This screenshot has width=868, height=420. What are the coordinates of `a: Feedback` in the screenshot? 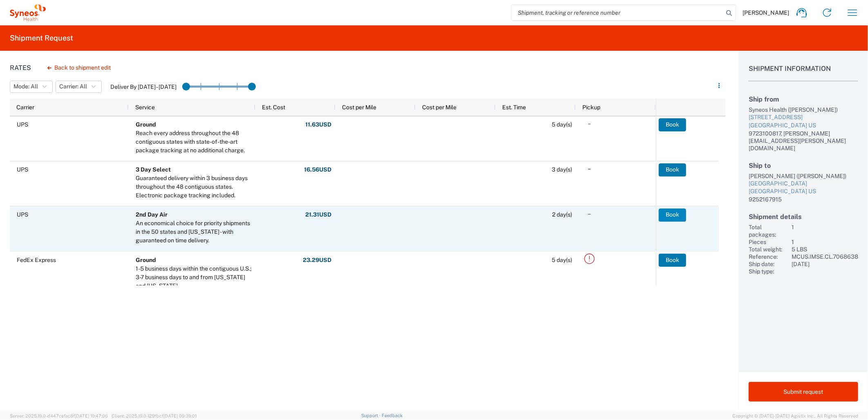 It's located at (392, 415).